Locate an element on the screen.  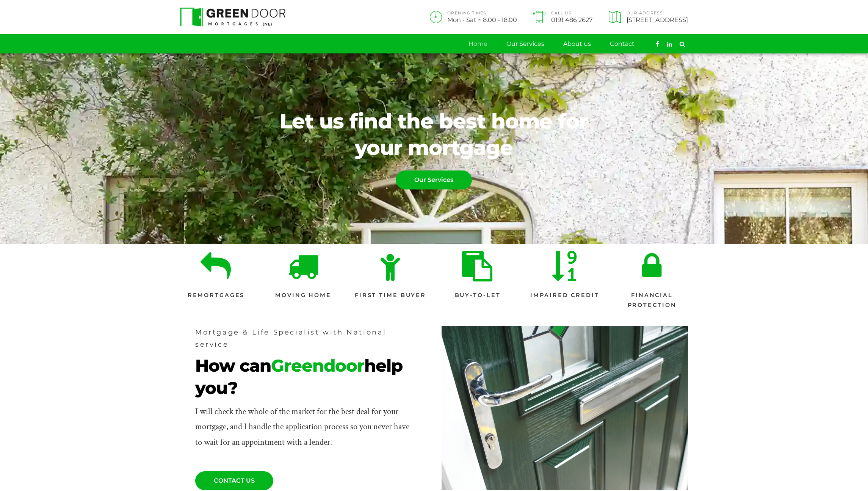
span: Moving Home is located at coordinates (303, 295).